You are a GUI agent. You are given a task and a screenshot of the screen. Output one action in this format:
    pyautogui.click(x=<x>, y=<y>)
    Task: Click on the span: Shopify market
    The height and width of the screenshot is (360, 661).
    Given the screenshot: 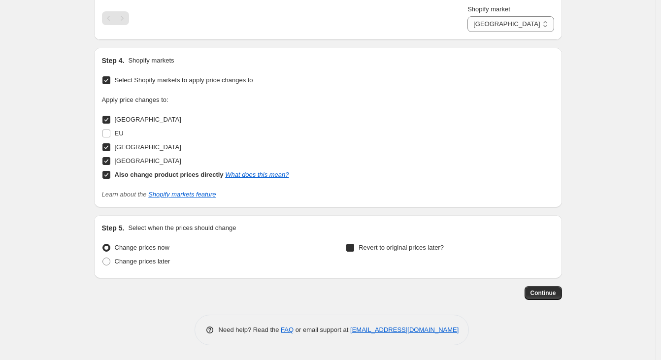 What is the action you would take?
    pyautogui.click(x=488, y=9)
    